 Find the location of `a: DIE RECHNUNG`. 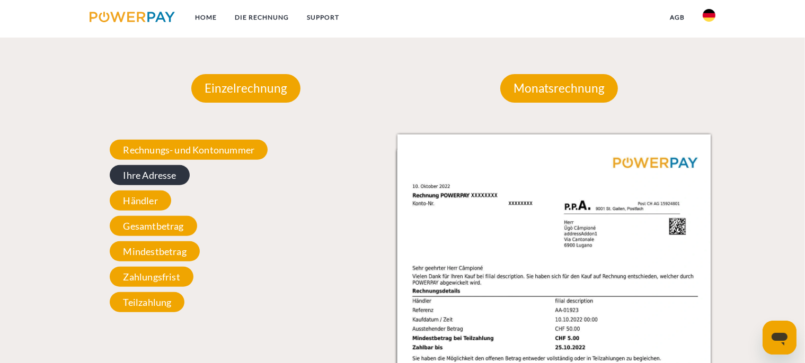

a: DIE RECHNUNG is located at coordinates (262, 17).